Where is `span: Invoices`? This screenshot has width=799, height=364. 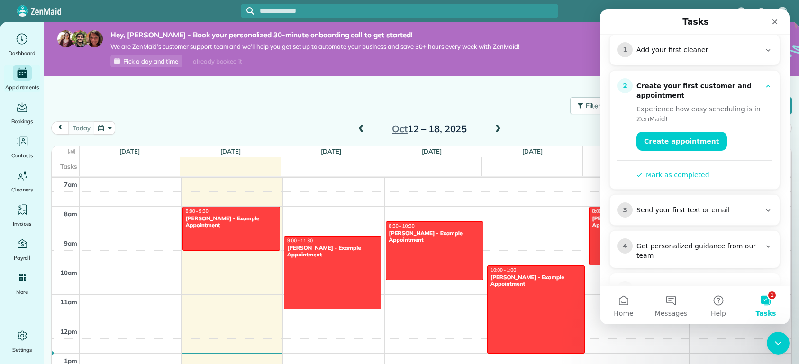
span: Invoices is located at coordinates (22, 224).